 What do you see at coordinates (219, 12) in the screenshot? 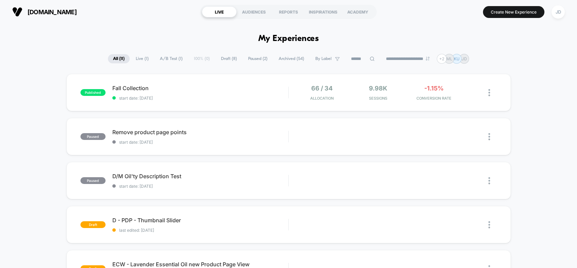
I see `div: LIVE` at bounding box center [219, 12].